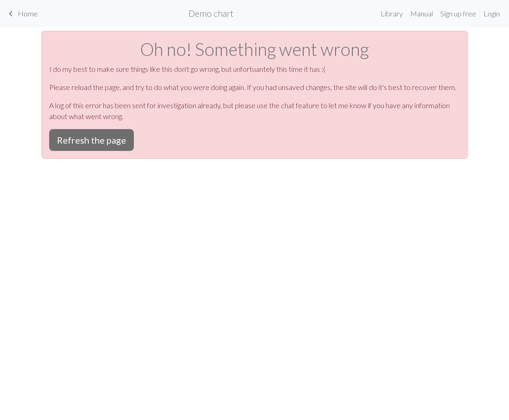 The height and width of the screenshot is (420, 509). Describe the element at coordinates (21, 14) in the screenshot. I see `a: Home` at that location.